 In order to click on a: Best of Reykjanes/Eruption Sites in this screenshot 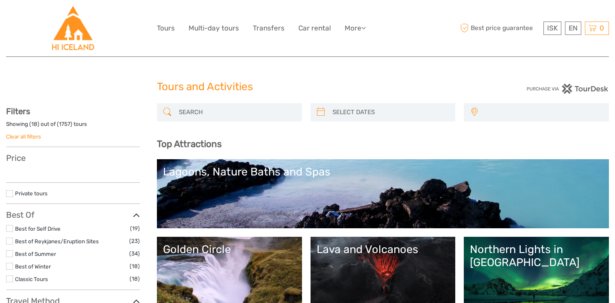, I will do `click(57, 241)`.